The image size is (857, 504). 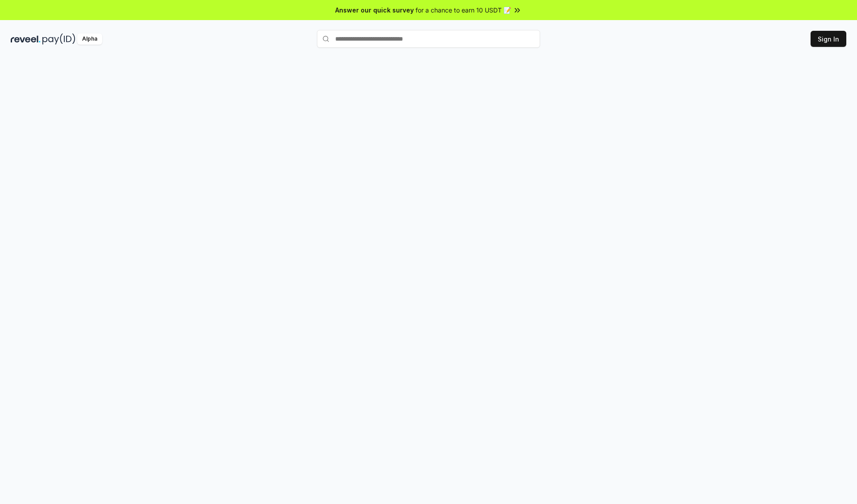 What do you see at coordinates (59, 39) in the screenshot?
I see `img: pay_id` at bounding box center [59, 39].